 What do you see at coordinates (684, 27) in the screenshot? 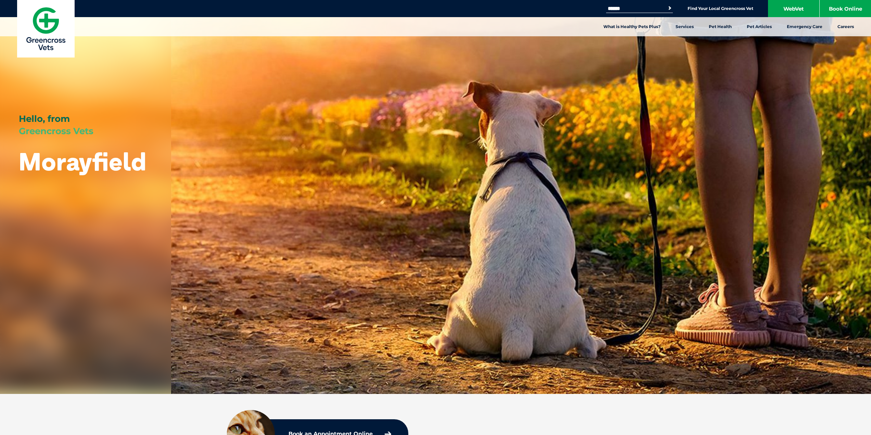
I see `a: Services` at bounding box center [684, 27].